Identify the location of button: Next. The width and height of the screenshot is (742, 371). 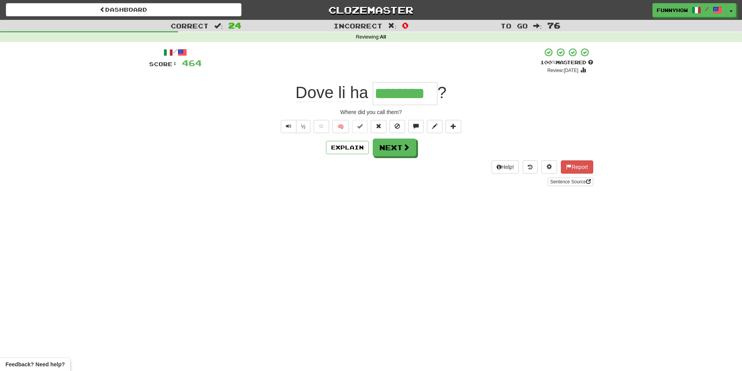
(395, 148).